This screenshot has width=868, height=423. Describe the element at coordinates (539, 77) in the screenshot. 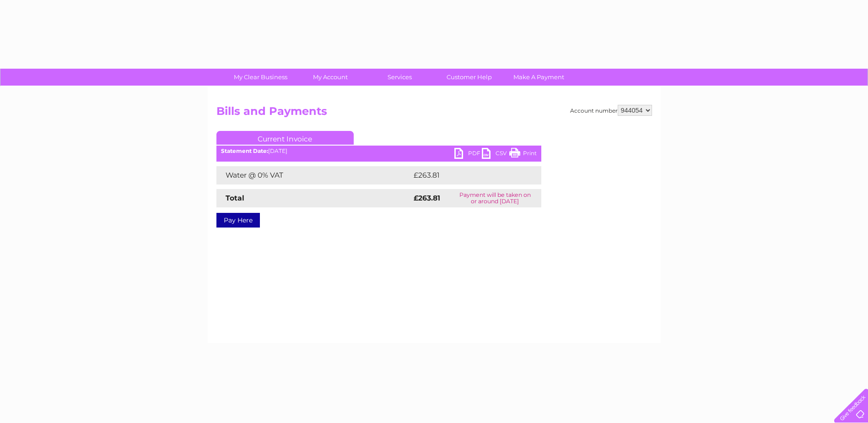

I see `a: Make A Payment` at that location.